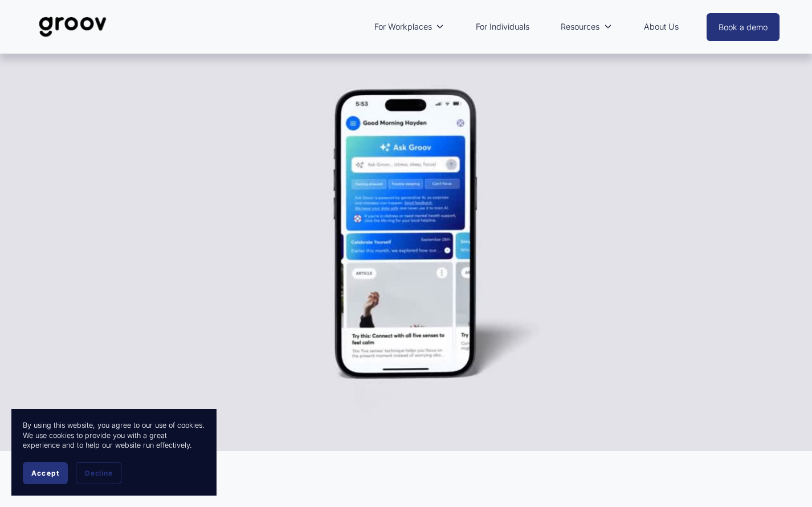  I want to click on span: Accept, so click(45, 472).